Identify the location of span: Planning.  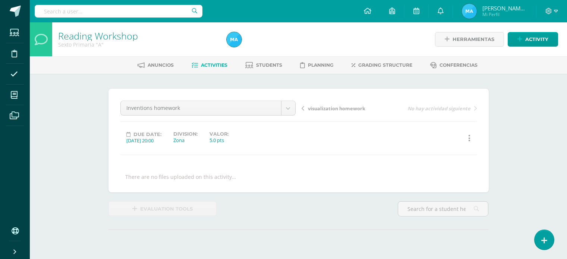
(321, 65).